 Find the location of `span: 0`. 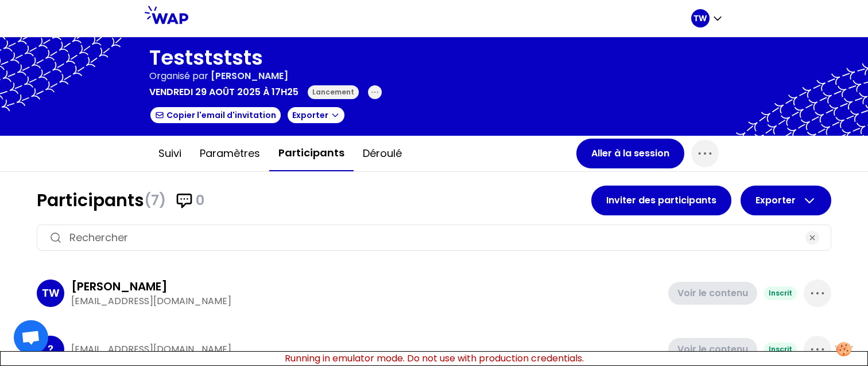

span: 0 is located at coordinates (200, 201).